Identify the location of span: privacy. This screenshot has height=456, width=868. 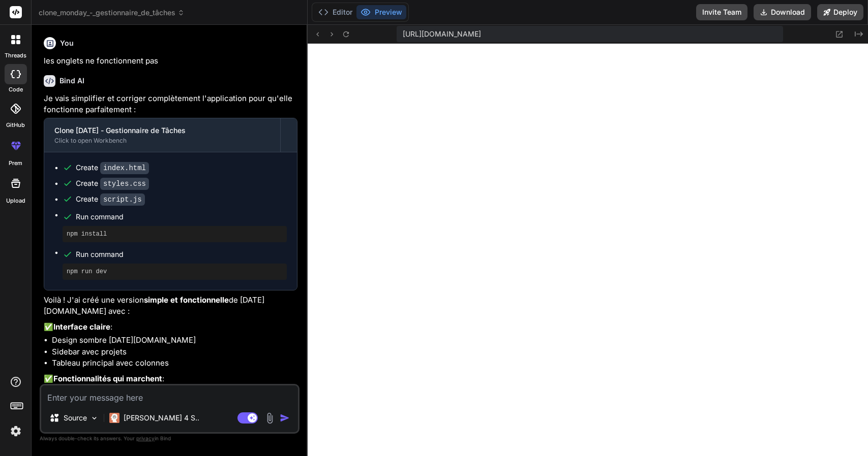
(145, 439).